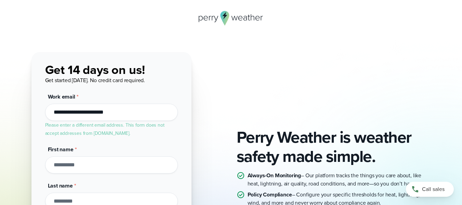  What do you see at coordinates (339, 179) in the screenshot?
I see `p: – Our platform tracks the things you care about, like heat, lightning, air quality, road conditio...` at bounding box center [339, 179].